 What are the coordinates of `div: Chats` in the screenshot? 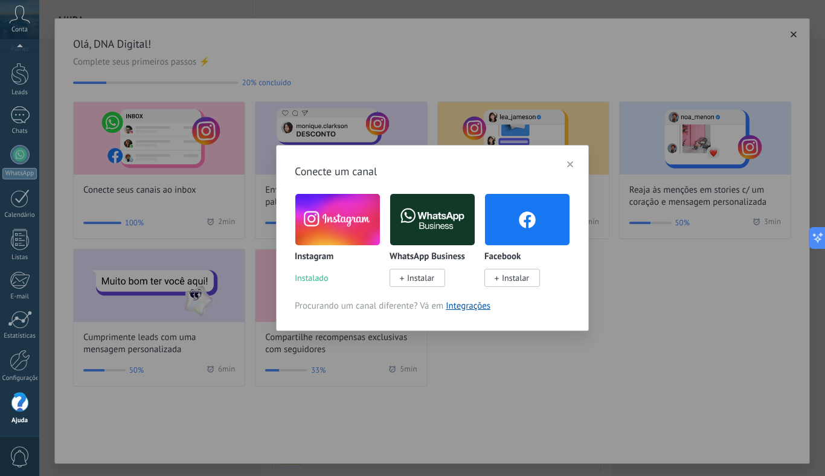 It's located at (20, 131).